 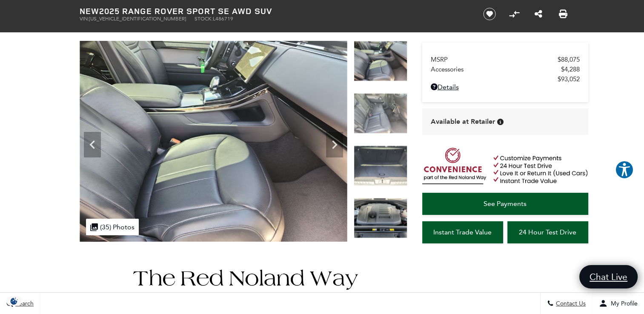 What do you see at coordinates (274, 11) in the screenshot?
I see `h1: 2025 Range Rover Sport SE AWD SUV` at bounding box center [274, 11].